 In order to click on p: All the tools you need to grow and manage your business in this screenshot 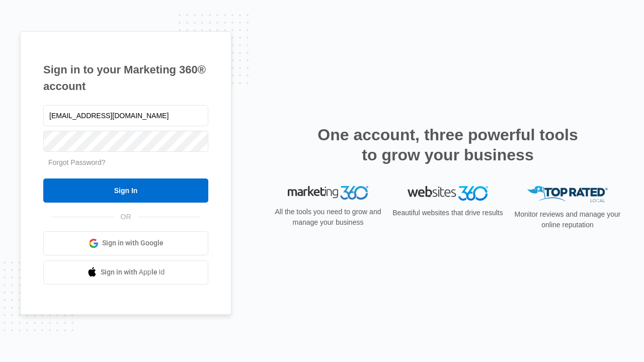, I will do `click(328, 217)`.